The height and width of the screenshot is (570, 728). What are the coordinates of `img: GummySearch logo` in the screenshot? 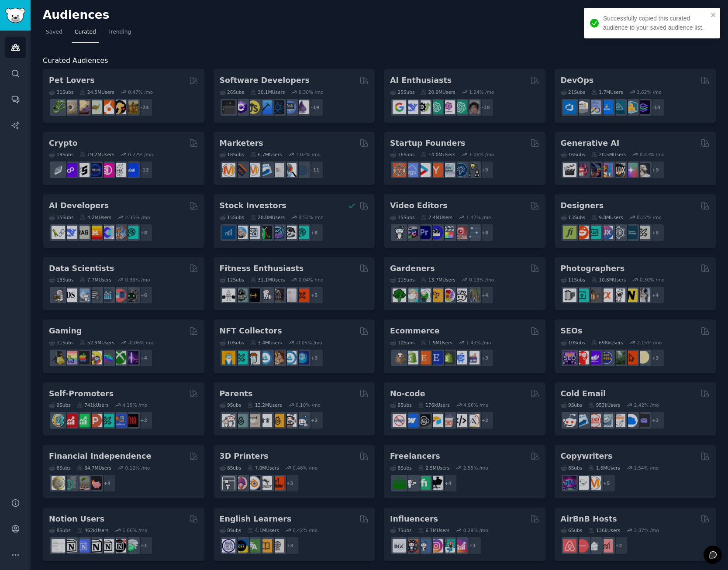 It's located at (15, 15).